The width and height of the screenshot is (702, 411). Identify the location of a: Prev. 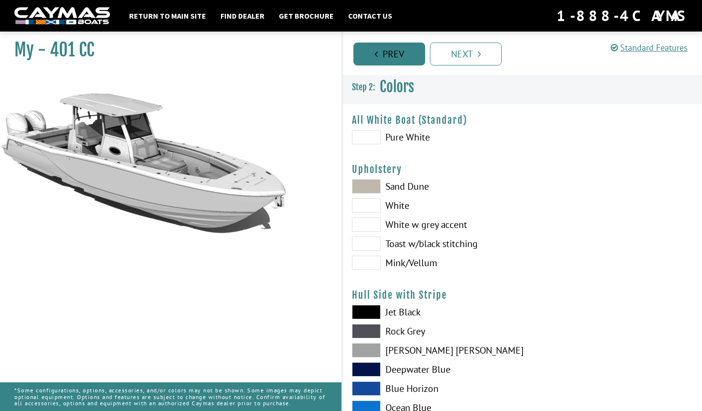
(389, 54).